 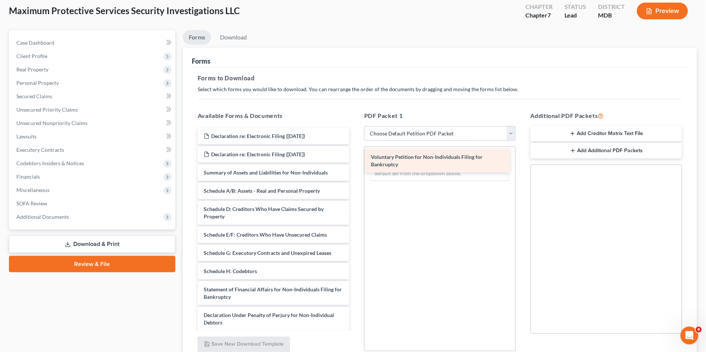 I want to click on a: Case Dashboard, so click(x=93, y=43).